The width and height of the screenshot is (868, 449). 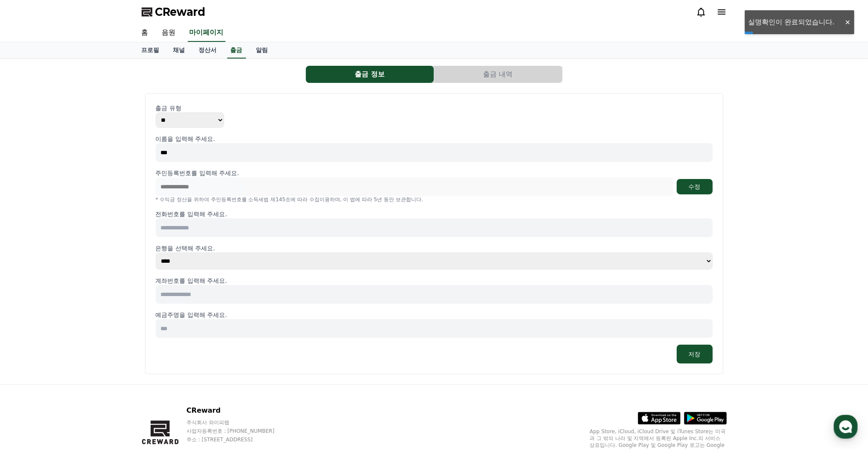 I want to click on p: 주민등록번호를 입력해 주세요., so click(x=197, y=173).